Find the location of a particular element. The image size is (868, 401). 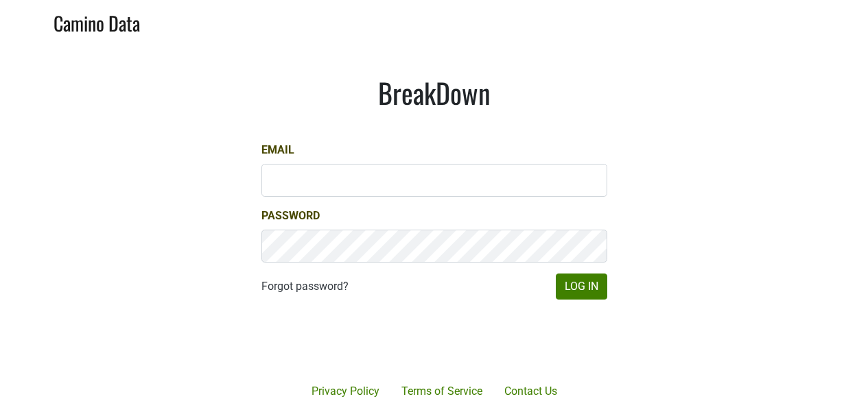

label: Email is located at coordinates (278, 150).